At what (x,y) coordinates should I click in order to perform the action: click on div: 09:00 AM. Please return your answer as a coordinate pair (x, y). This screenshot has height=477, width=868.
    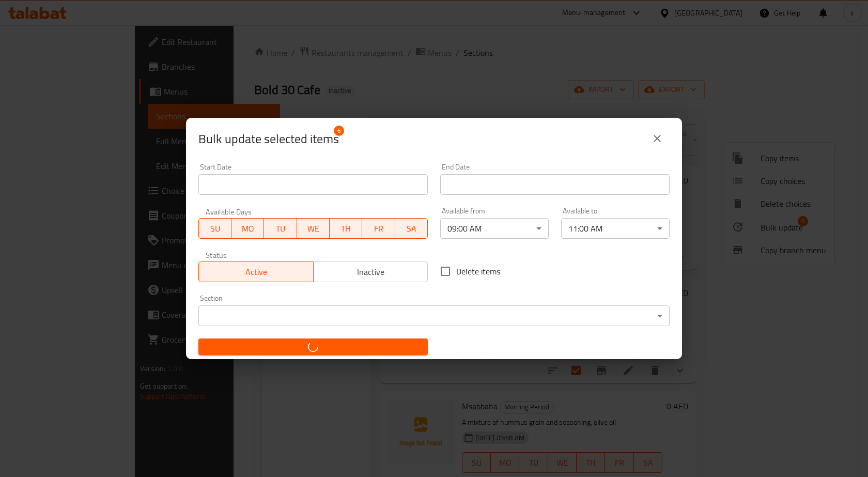
    Looking at the image, I should click on (494, 229).